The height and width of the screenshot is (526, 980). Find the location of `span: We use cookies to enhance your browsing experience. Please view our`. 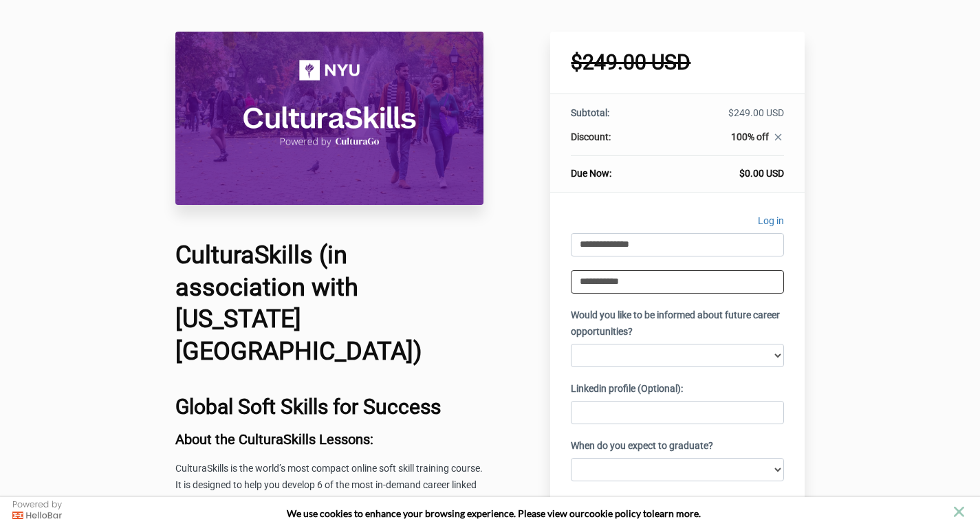

span: We use cookies to enhance your browsing experience. Please view our is located at coordinates (435, 513).